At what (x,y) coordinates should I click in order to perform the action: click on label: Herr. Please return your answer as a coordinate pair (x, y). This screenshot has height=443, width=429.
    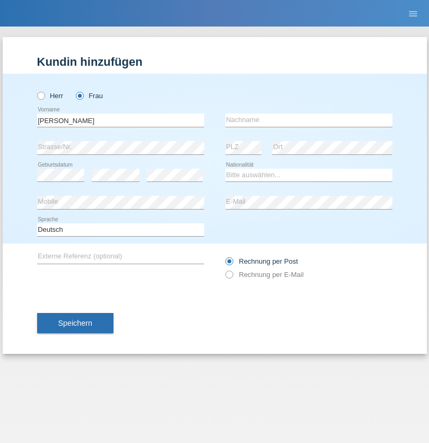
    Looking at the image, I should click on (50, 95).